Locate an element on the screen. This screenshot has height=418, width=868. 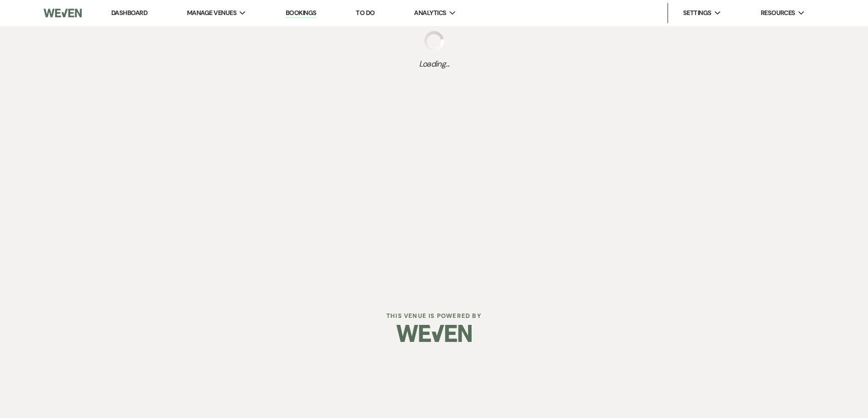
a: To Do is located at coordinates (365, 13).